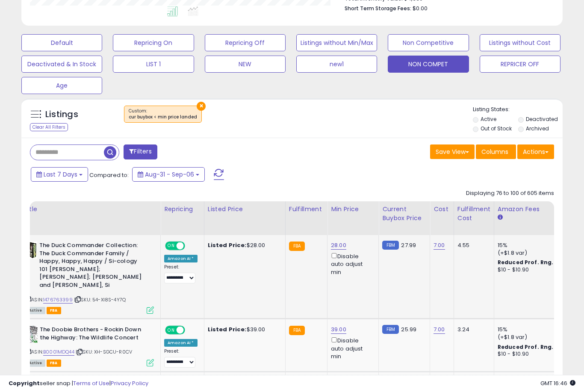 The image size is (584, 392). What do you see at coordinates (163, 114) in the screenshot?
I see `span: Custom:` at bounding box center [163, 114].